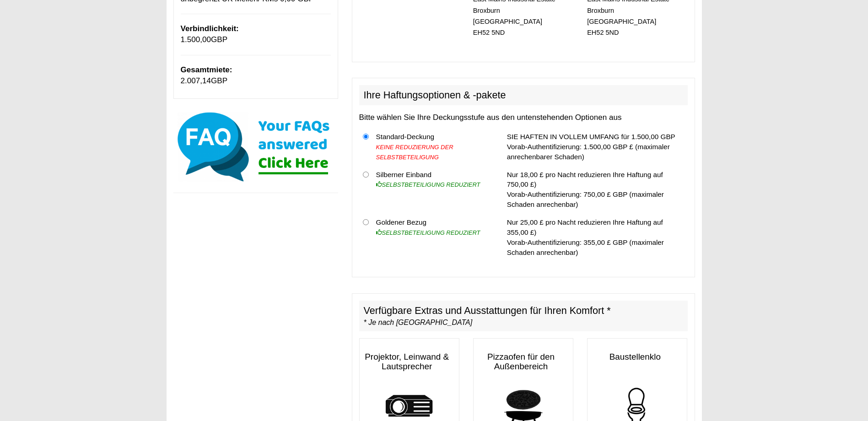 This screenshot has height=421, width=868. What do you see at coordinates (523, 362) in the screenshot?
I see `h3: Pizzaofen für den Außenbereich` at bounding box center [523, 362].